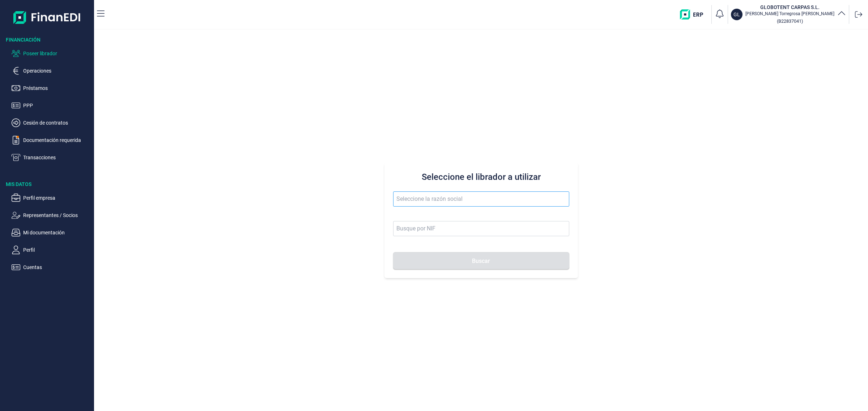 This screenshot has width=868, height=411. What do you see at coordinates (57, 233) in the screenshot?
I see `p: Mi documentación` at bounding box center [57, 233].